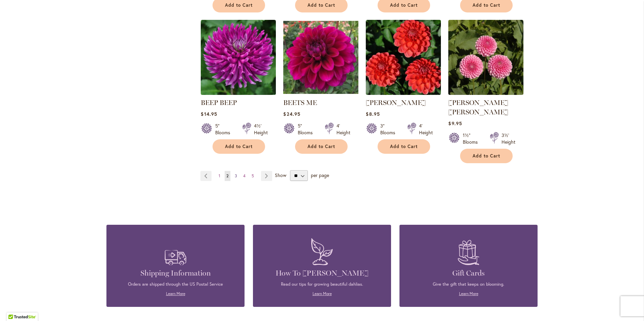  I want to click on img: BEETS ME, so click(321, 57).